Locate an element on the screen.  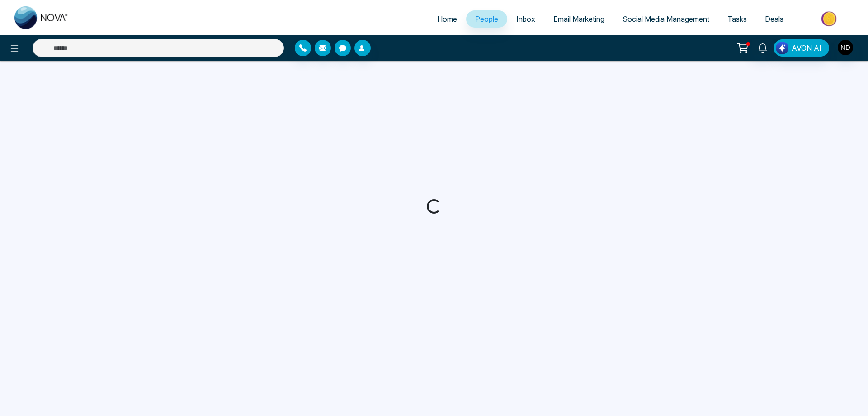
a: Social Media Management is located at coordinates (666, 19).